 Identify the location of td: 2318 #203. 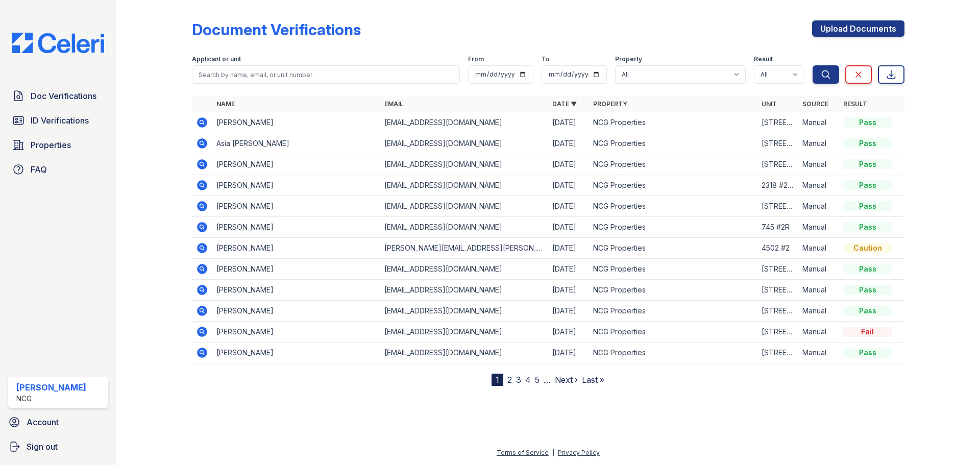
(778, 185).